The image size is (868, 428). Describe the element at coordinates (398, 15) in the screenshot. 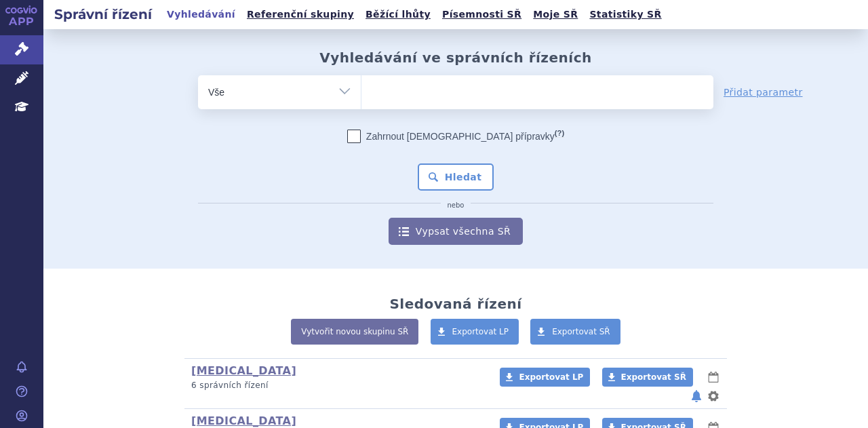

I see `a: Běžící lhůty` at that location.